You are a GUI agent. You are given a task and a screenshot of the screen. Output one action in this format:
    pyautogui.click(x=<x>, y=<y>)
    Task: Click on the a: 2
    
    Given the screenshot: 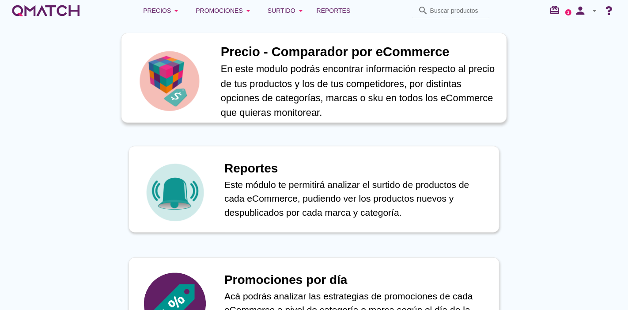 What is the action you would take?
    pyautogui.click(x=568, y=12)
    